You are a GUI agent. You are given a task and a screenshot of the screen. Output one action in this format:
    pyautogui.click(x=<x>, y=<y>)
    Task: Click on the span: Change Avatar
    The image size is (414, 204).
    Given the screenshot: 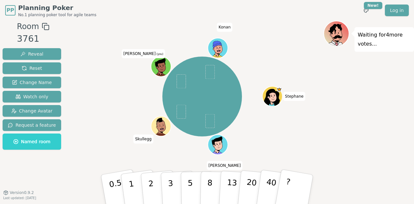 What is the action you would take?
    pyautogui.click(x=32, y=111)
    